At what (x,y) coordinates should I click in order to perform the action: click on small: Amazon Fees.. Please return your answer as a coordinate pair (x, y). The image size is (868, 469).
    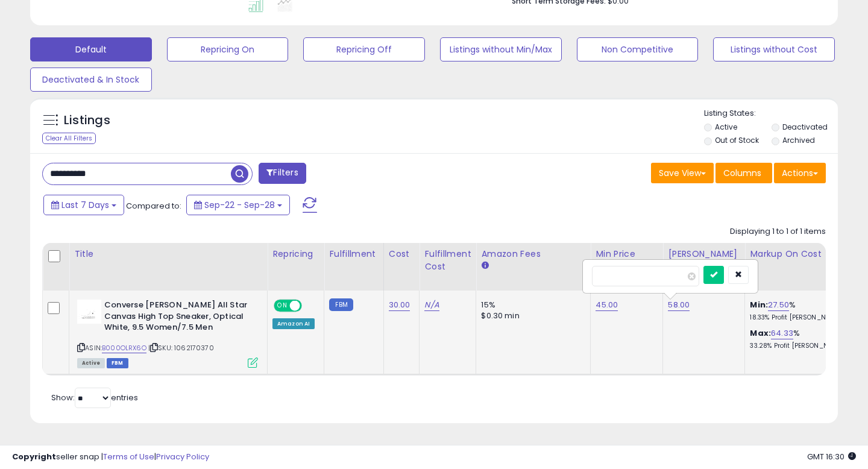
    Looking at the image, I should click on (484, 266).